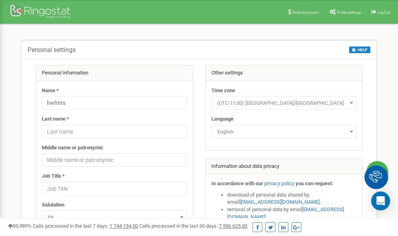  What do you see at coordinates (124, 226) in the screenshot?
I see `u: 1 744 194,00` at bounding box center [124, 226].